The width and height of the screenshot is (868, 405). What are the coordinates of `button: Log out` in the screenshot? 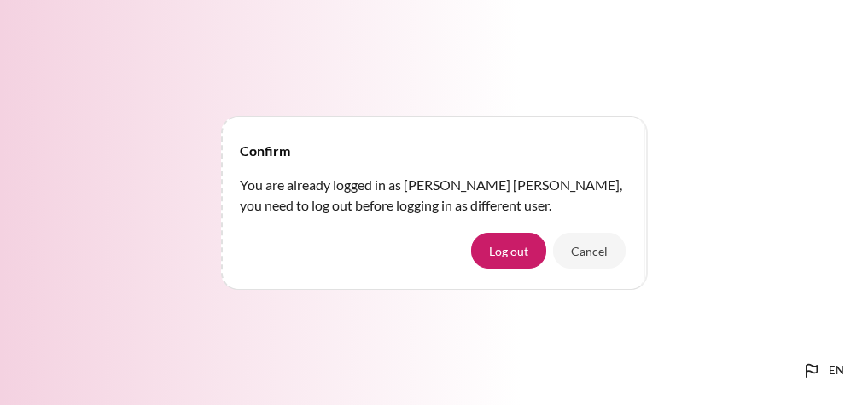 It's located at (509, 251).